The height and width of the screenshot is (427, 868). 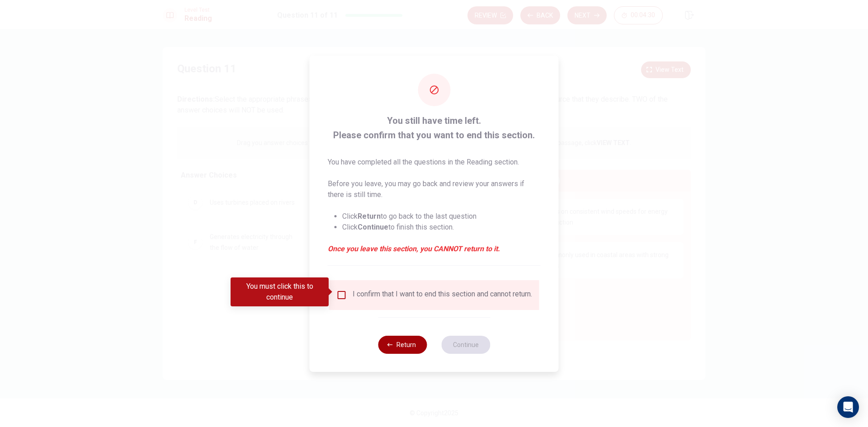 What do you see at coordinates (848, 408) in the screenshot?
I see `div: Open Intercom Messenger` at bounding box center [848, 408].